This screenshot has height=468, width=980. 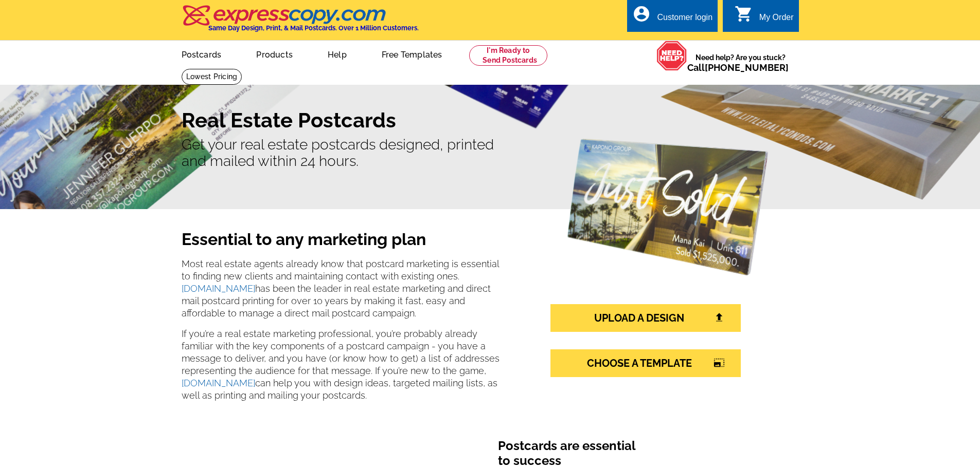 What do you see at coordinates (764, 18) in the screenshot?
I see `a: shopping_cart My Order` at bounding box center [764, 18].